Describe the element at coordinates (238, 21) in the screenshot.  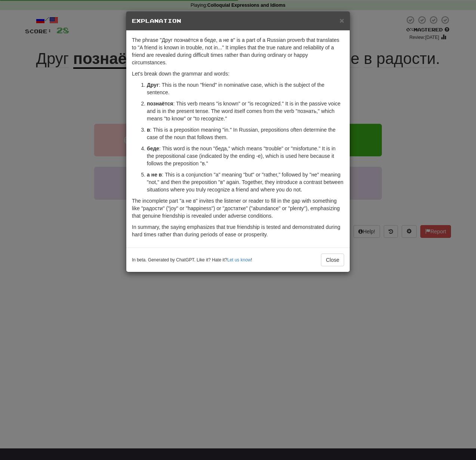
I see `h5: Explanation` at that location.